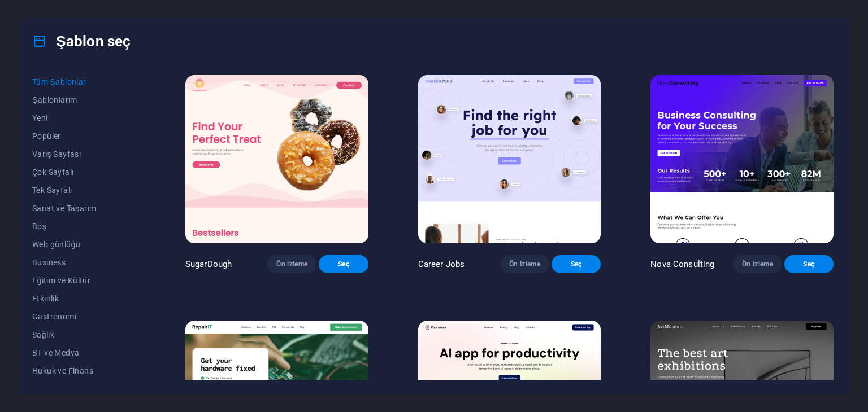  Describe the element at coordinates (84, 371) in the screenshot. I see `span: Hukuk ve Finans` at that location.